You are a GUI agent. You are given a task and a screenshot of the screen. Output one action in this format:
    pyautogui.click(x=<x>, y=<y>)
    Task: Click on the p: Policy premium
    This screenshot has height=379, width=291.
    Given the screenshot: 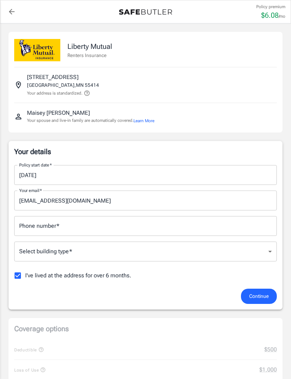 What is the action you would take?
    pyautogui.click(x=270, y=7)
    